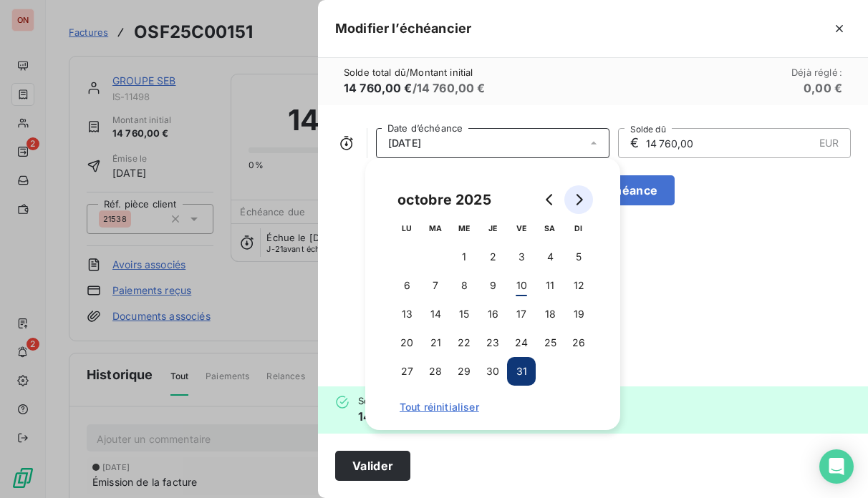 This screenshot has height=498, width=868. I want to click on button: 17, so click(522, 314).